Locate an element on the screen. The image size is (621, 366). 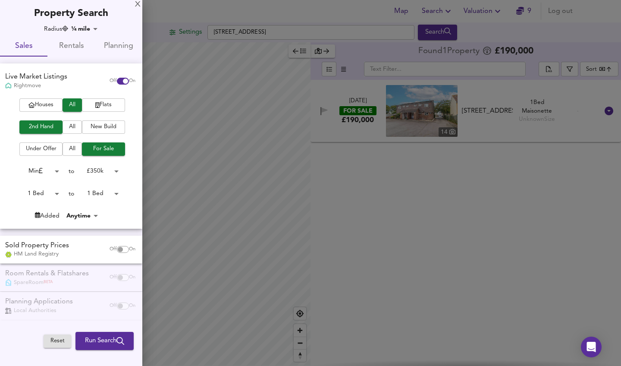
div: Rightmove is located at coordinates (36, 86).